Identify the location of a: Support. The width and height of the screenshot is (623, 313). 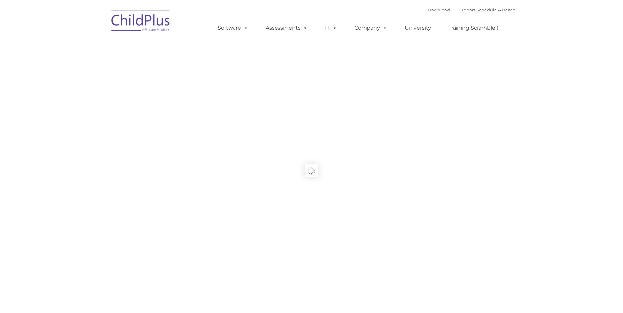
(466, 10).